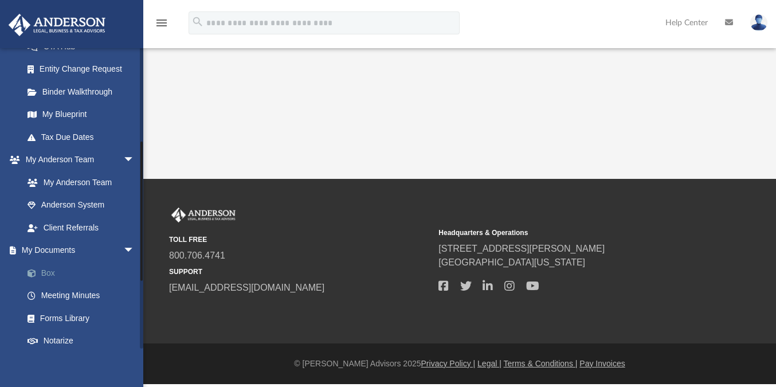 This screenshot has height=387, width=776. Describe the element at coordinates (569, 233) in the screenshot. I see `small: Headquarters & Operations` at that location.